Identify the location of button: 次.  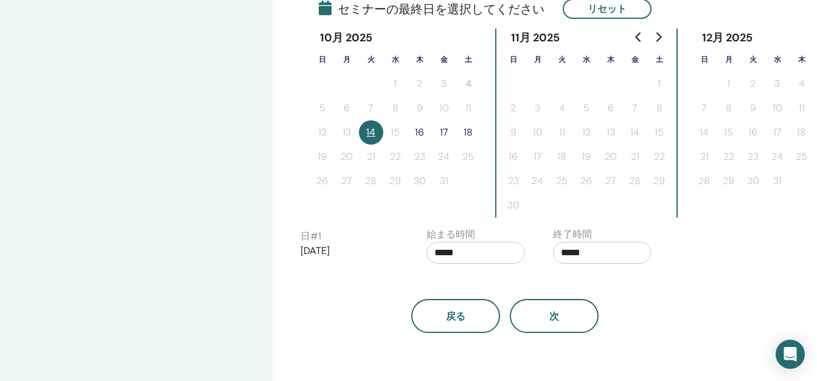
(554, 316).